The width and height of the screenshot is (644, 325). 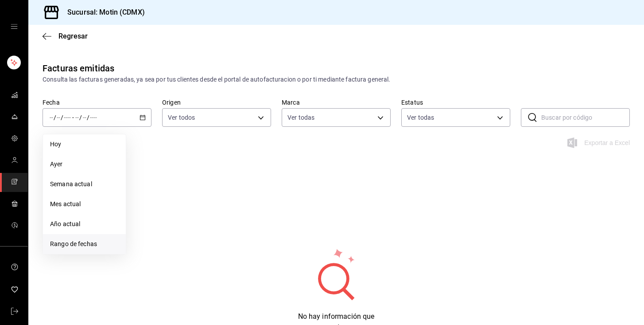 I want to click on span: Rango de fechas, so click(x=84, y=244).